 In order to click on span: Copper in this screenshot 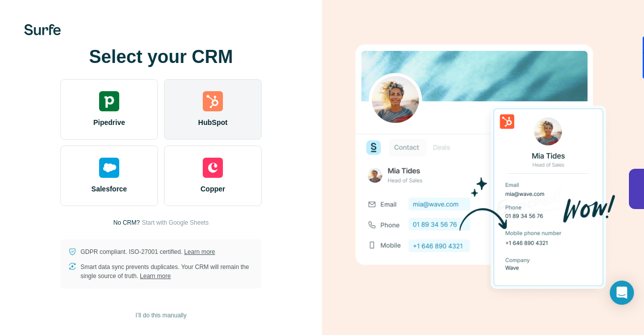, I will do `click(213, 189)`.